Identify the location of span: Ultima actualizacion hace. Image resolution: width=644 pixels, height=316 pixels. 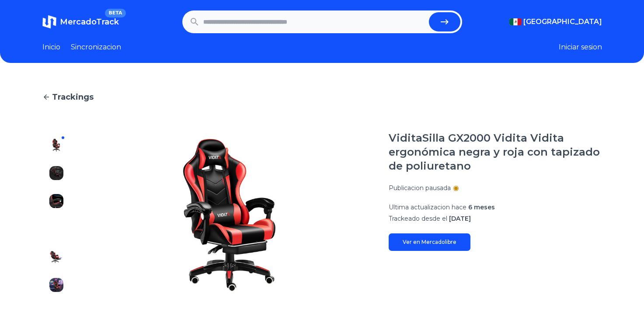
(428, 207).